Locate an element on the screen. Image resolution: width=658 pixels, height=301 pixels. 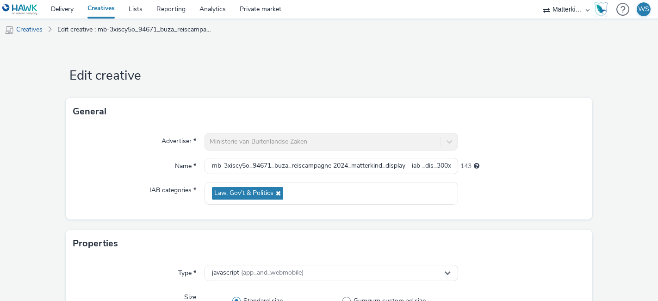
a: Edit creative : mb-3xiscy5o_94671_buza_reiscampagne 2024_matterkind_display - iab _dis_300x250_re... is located at coordinates (135, 30).